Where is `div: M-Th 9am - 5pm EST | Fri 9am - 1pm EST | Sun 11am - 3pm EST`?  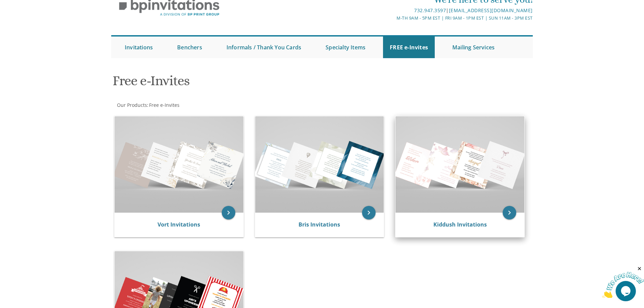 div: M-Th 9am - 5pm EST | Fri 9am - 1pm EST | Sun 11am - 3pm EST is located at coordinates (392, 18).